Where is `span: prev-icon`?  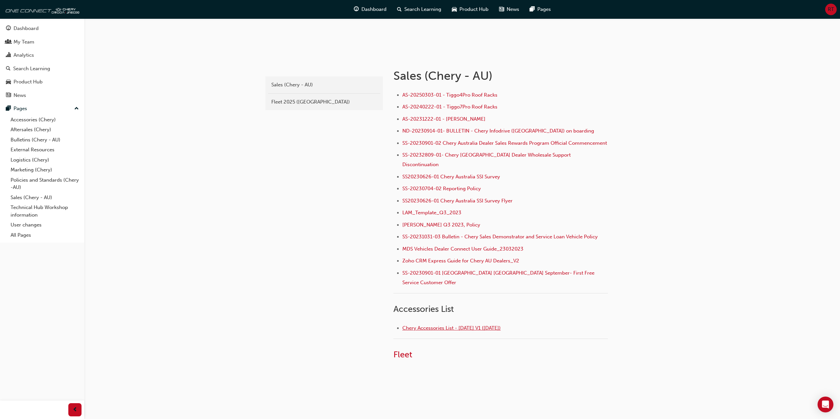 span: prev-icon is located at coordinates (75, 410).